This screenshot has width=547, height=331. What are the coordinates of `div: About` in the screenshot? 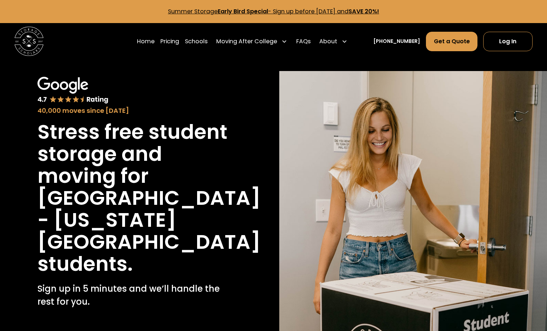 It's located at (328, 41).